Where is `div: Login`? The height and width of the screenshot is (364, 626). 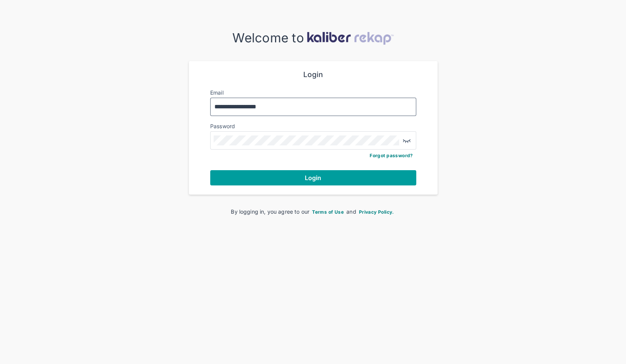
div: Login is located at coordinates (313, 75).